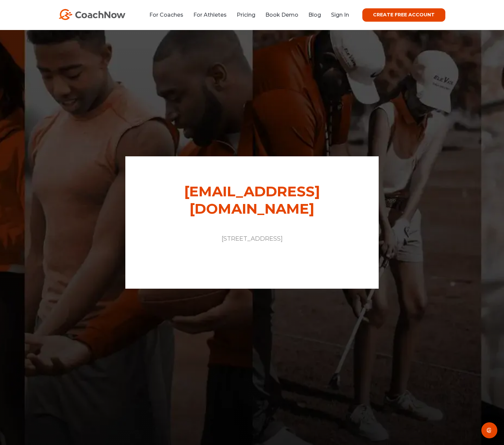 The height and width of the screenshot is (445, 504). Describe the element at coordinates (404, 15) in the screenshot. I see `a: CREATE FREE ACCOUNT` at that location.